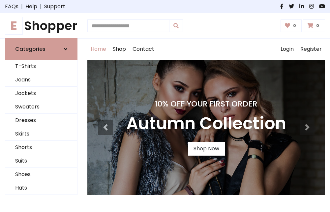 The image size is (330, 212). Describe the element at coordinates (120, 49) in the screenshot. I see `a: Shop` at that location.